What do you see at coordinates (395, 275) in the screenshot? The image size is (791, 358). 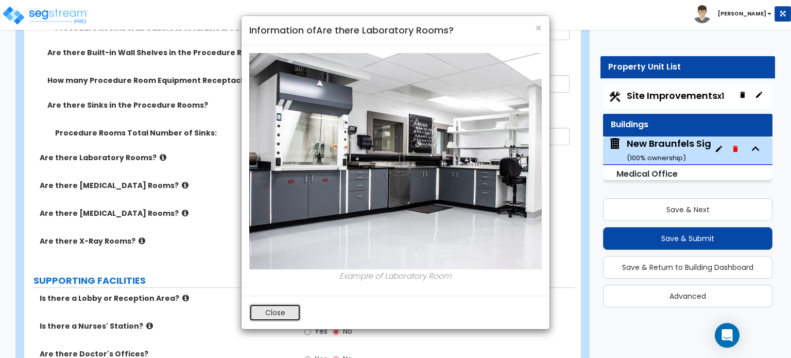 I see `i: Example of Laboratory Room` at bounding box center [395, 275].